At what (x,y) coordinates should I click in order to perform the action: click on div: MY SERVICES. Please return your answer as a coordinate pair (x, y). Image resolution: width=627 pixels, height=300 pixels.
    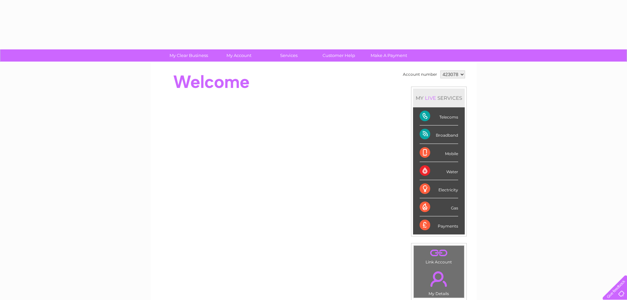
    Looking at the image, I should click on (439, 98).